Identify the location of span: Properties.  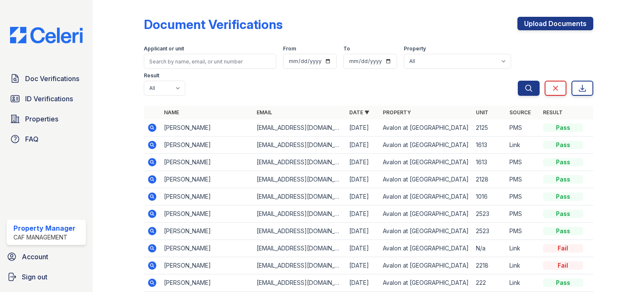
(41, 119).